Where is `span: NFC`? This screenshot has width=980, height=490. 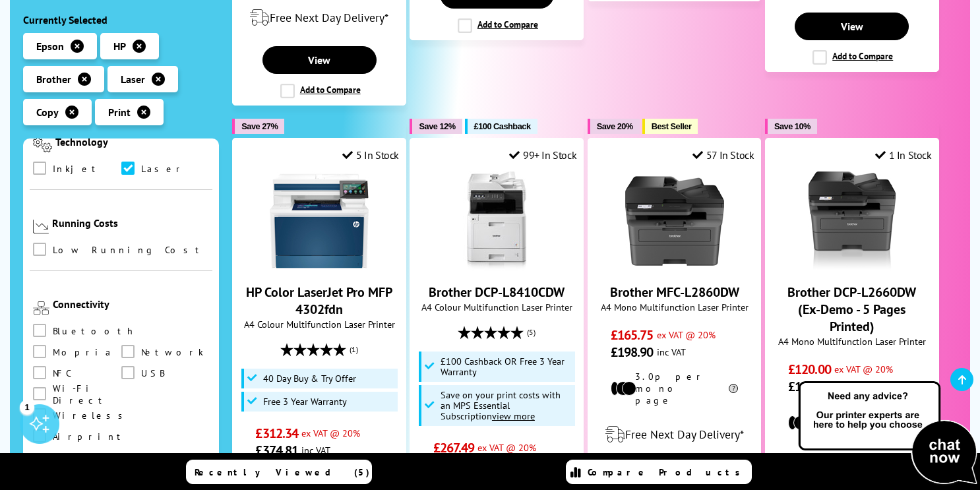 span: NFC is located at coordinates (62, 374).